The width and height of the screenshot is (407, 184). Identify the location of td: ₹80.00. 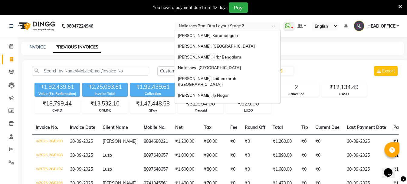
(213, 169).